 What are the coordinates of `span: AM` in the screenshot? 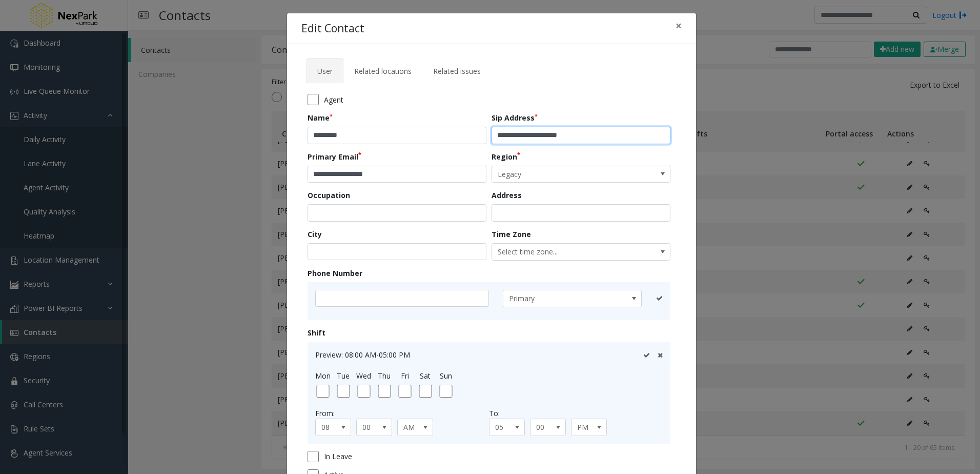 It's located at (412, 427).